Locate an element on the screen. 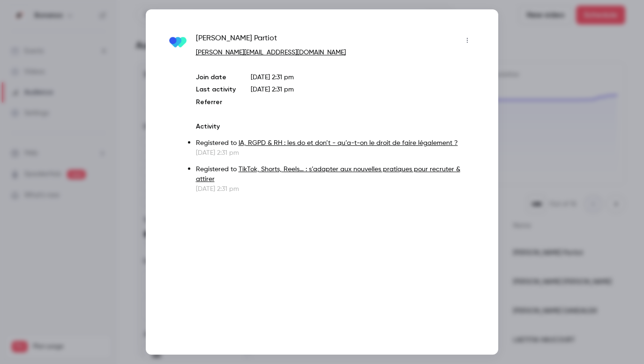  img: youlovewords.com is located at coordinates (178, 42).